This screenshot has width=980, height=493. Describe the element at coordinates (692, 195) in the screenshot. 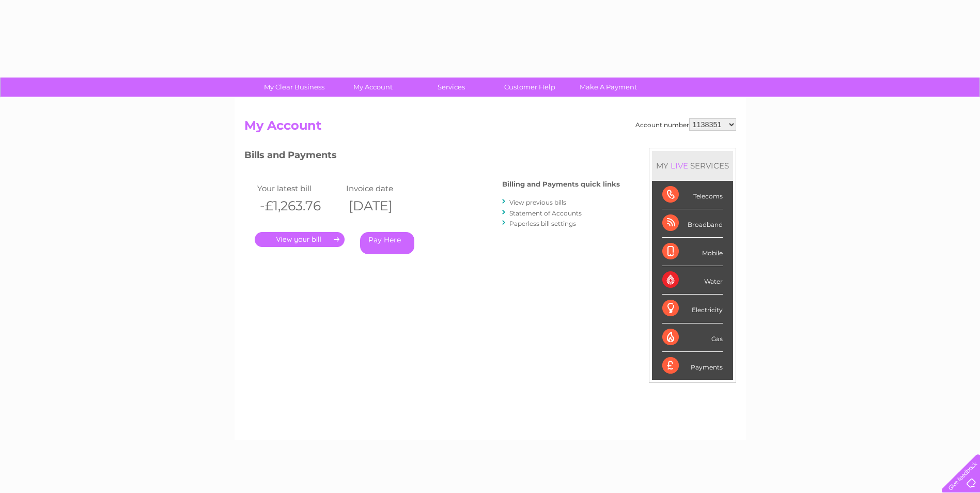

I see `div: Telecoms` at that location.